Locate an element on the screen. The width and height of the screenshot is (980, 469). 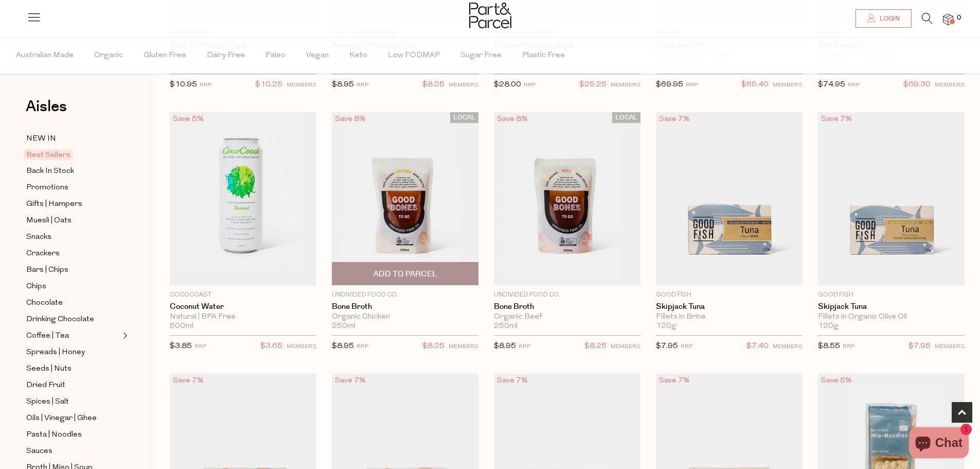
a: NEW IN is located at coordinates (73, 139).